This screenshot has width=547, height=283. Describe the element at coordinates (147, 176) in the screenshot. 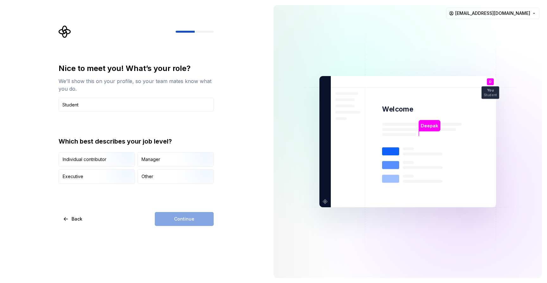

I see `div: Other` at that location.